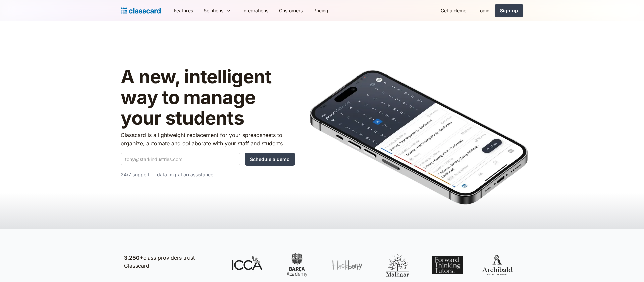 The image size is (644, 282). What do you see at coordinates (208, 139) in the screenshot?
I see `p: Classcard is a lightweight replacement for your spreadsheets to organize, automate and collaborat...` at bounding box center [208, 139].